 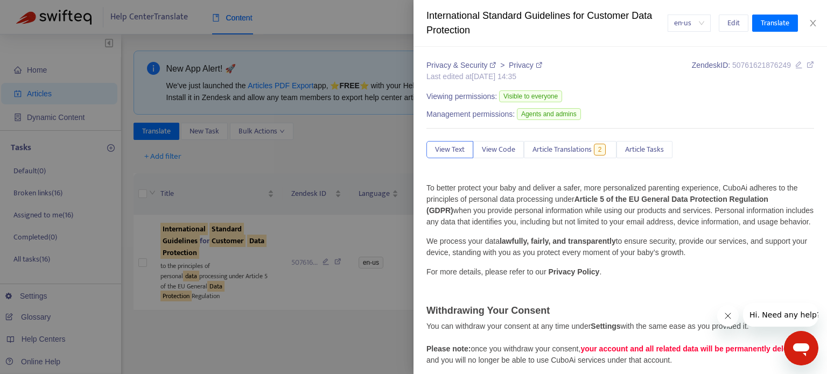 I want to click on span: 50761621876249, so click(x=761, y=65).